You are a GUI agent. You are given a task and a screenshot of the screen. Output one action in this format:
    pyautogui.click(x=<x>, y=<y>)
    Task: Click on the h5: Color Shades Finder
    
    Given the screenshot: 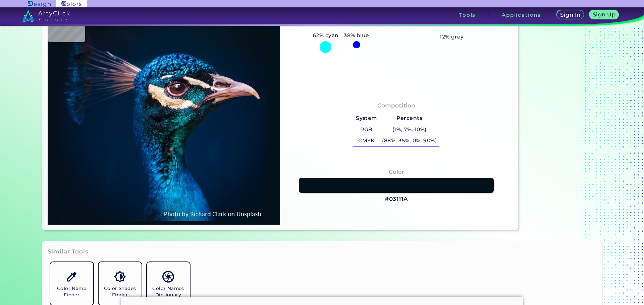 What is the action you would take?
    pyautogui.click(x=120, y=292)
    